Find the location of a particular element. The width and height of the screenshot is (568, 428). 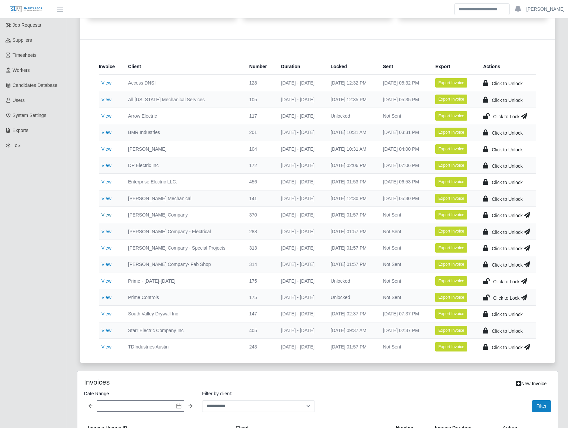

span: Workers is located at coordinates (21, 70).